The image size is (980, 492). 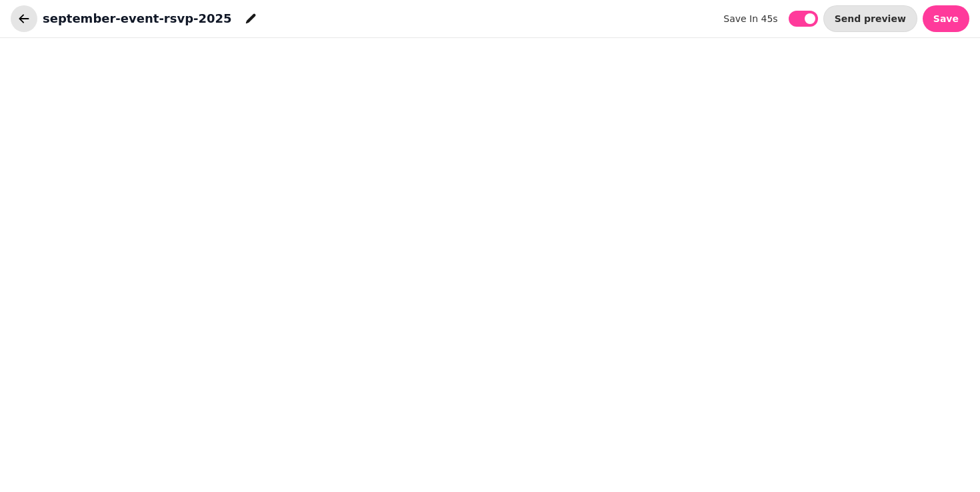 I want to click on label: save in 45s, so click(x=750, y=18).